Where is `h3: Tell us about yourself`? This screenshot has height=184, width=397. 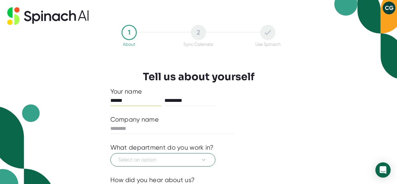 h3: Tell us about yourself is located at coordinates (198, 77).